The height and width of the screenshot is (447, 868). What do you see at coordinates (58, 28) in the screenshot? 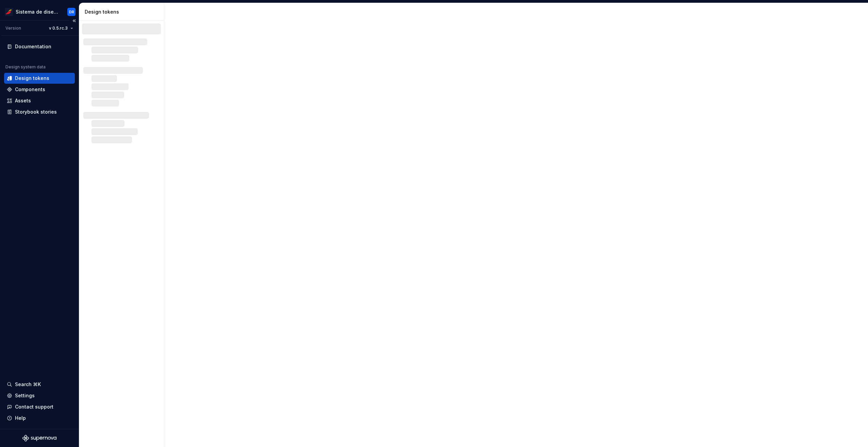
I see `span: v 0.5.rc.3` at bounding box center [58, 28].